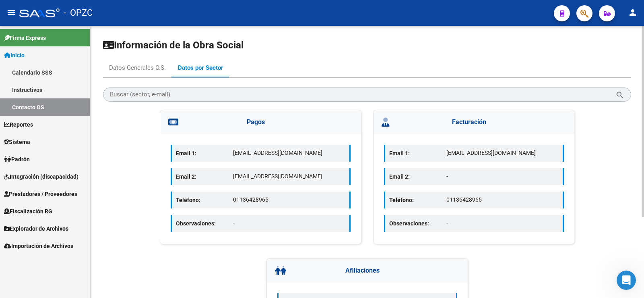 Image resolution: width=644 pixels, height=298 pixels. Describe the element at coordinates (367, 45) in the screenshot. I see `h1: Información de la Obra Social` at that location.